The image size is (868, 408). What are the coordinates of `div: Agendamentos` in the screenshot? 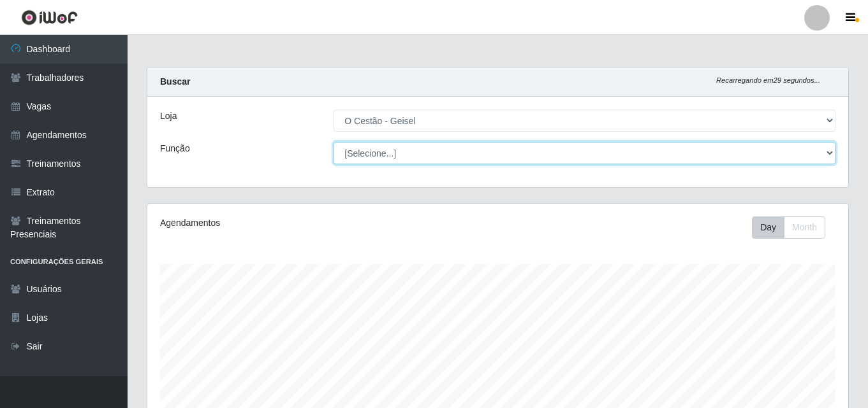 It's located at (295, 223).